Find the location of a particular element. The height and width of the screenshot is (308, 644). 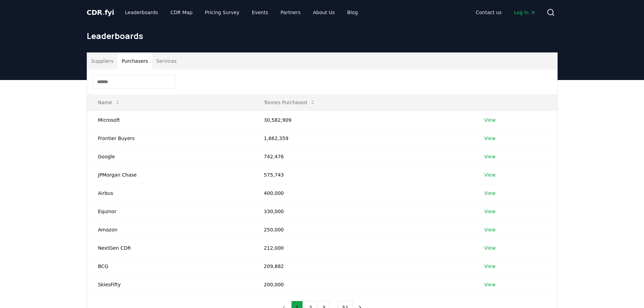

td: BCG is located at coordinates (170, 266).